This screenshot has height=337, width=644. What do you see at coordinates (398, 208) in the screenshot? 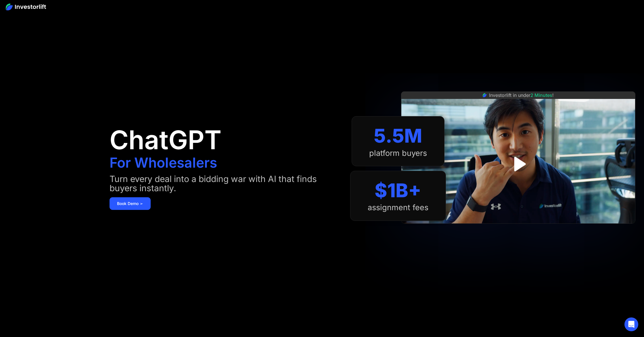
I see `div: assignment fees` at bounding box center [398, 208].